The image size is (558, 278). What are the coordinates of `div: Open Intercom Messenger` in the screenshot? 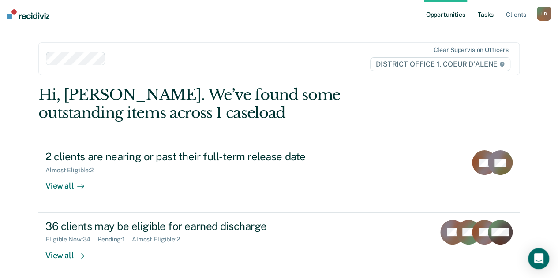 It's located at (538, 259).